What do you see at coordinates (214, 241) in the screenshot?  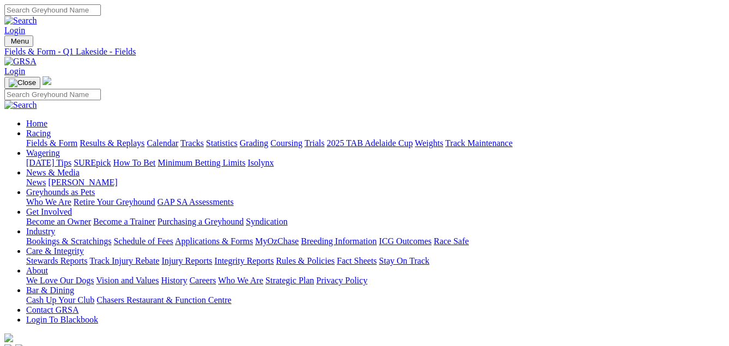 I see `a: Applications & Forms` at bounding box center [214, 241].